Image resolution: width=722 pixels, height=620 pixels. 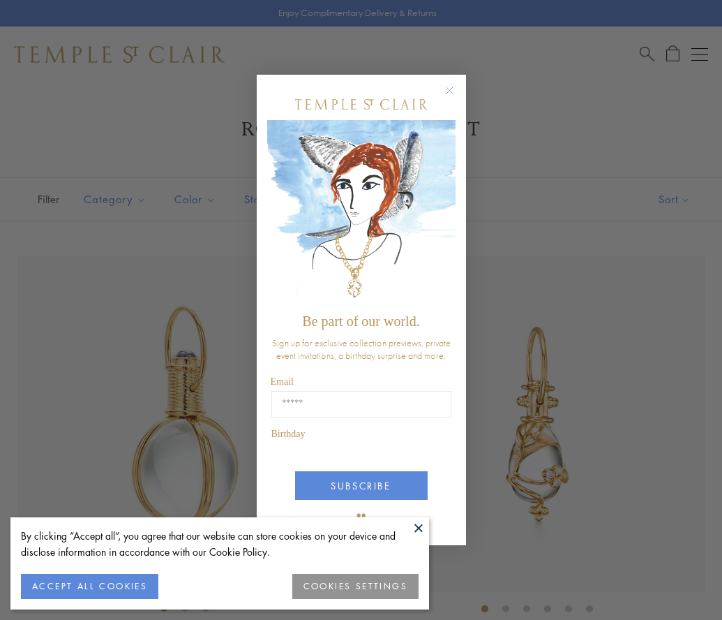 I want to click on button: SUBSCRIBE, so click(x=361, y=485).